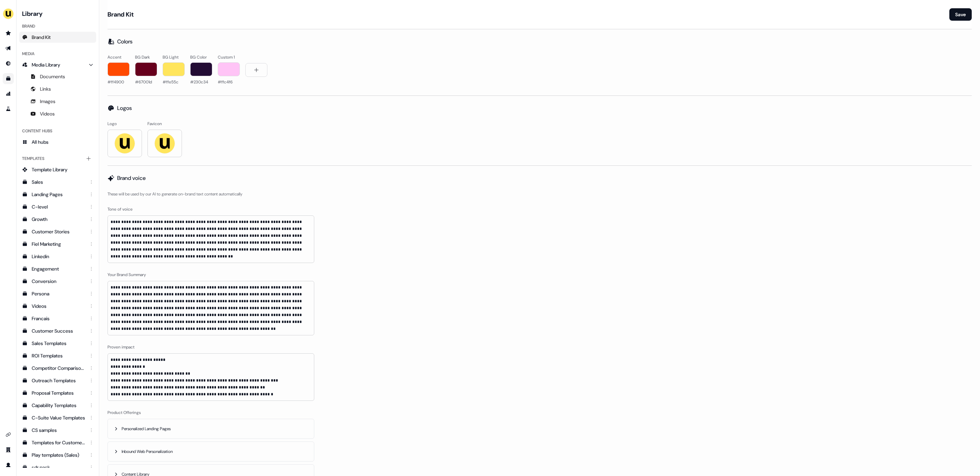  I want to click on a: Sales, so click(57, 182).